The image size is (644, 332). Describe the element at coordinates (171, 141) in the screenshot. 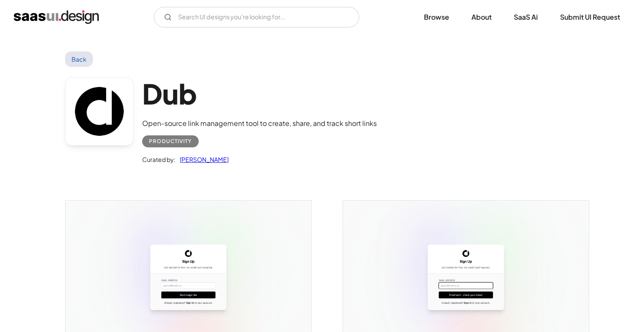

I see `div: Productivity` at that location.